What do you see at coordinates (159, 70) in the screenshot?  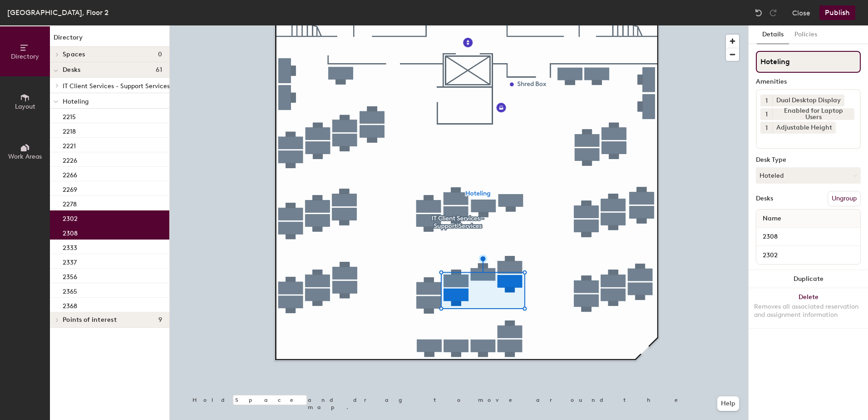 I see `span: 61` at bounding box center [159, 70].